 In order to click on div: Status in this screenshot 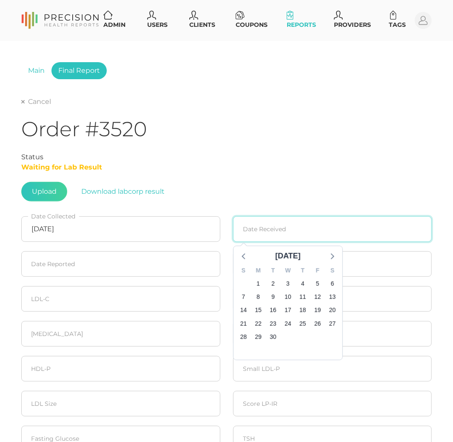, I will do `click(227, 157)`.